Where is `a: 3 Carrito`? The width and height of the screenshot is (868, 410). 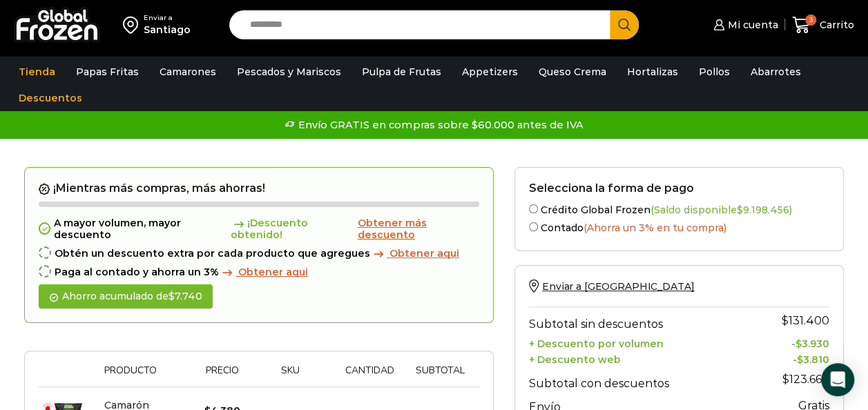 a: 3 Carrito is located at coordinates (823, 25).